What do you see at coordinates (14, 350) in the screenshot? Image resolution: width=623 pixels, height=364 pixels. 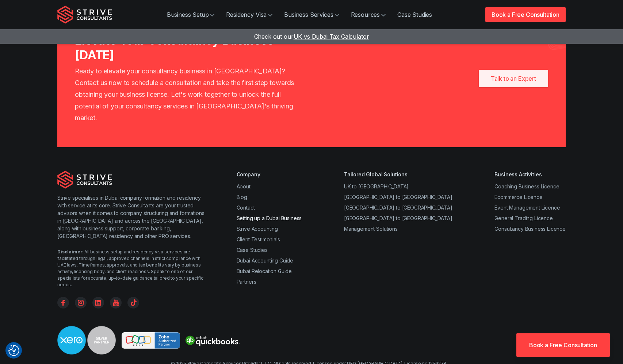 I see `img: Revisit consent button` at bounding box center [14, 350].